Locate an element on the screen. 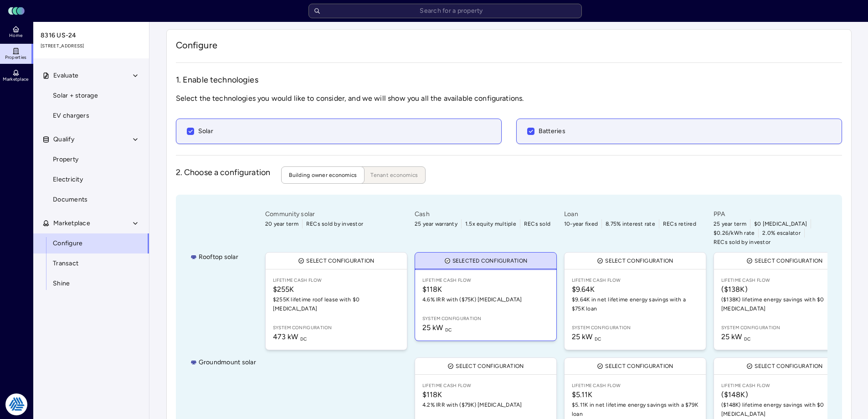  span: Properties is located at coordinates (16, 58).